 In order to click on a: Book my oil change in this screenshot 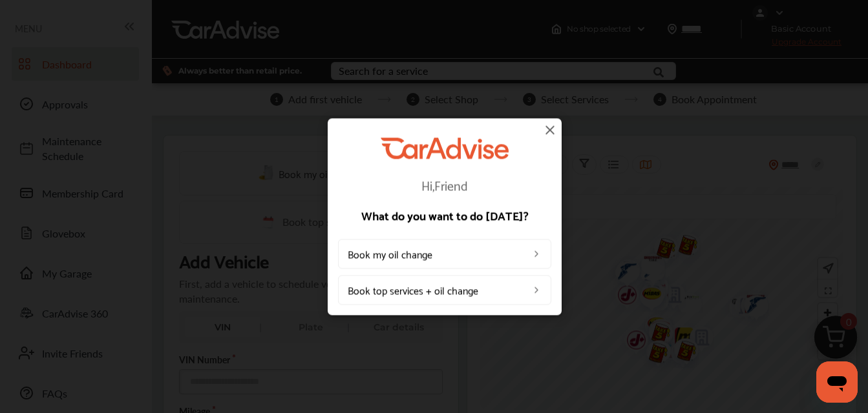, I will do `click(444, 254)`.